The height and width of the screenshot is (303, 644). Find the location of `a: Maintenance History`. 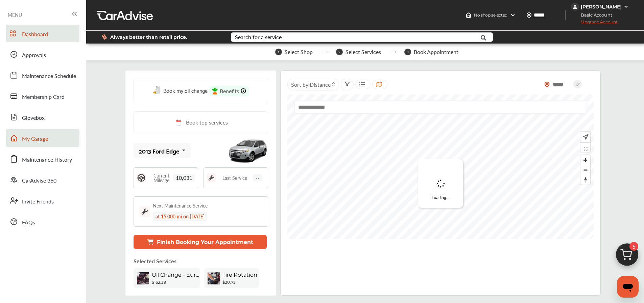

a: Maintenance History is located at coordinates (43, 159).